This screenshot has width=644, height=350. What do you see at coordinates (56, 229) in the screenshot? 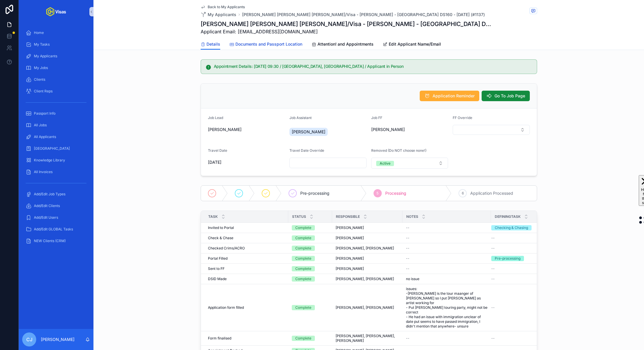
I see `a: Add/Edit GLOBAL Tasks` at bounding box center [56, 229].